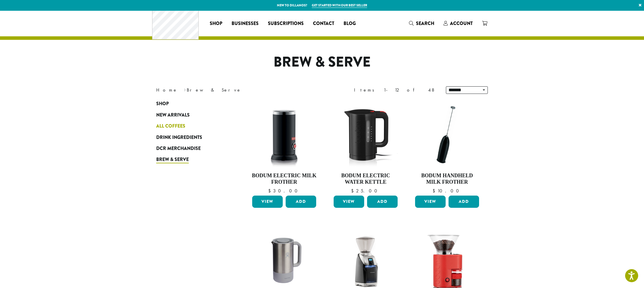 The image size is (644, 288). What do you see at coordinates (395, 90) in the screenshot?
I see `div: Items 1-12 of 48` at bounding box center [395, 90].